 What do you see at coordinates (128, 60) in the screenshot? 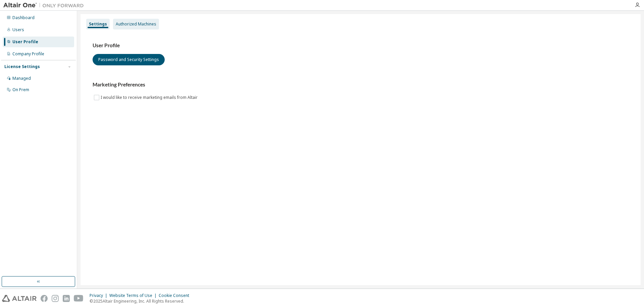
I see `button: Password and Security Settings` at bounding box center [128, 60].